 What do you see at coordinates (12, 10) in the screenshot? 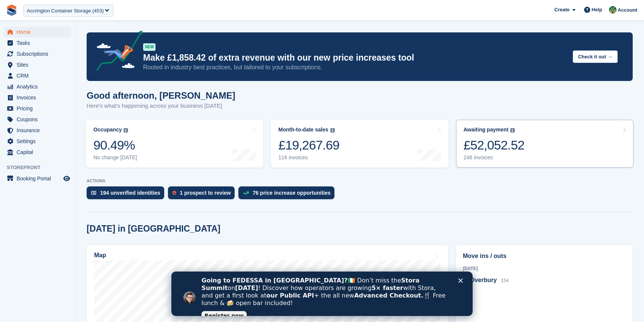
I see `img: stora-icon-8386f47178a22dfd0bd8f6a31ec36ba5ce8667c1dd55bd0f319d3a0aa187defe.svg` at bounding box center [12, 10].